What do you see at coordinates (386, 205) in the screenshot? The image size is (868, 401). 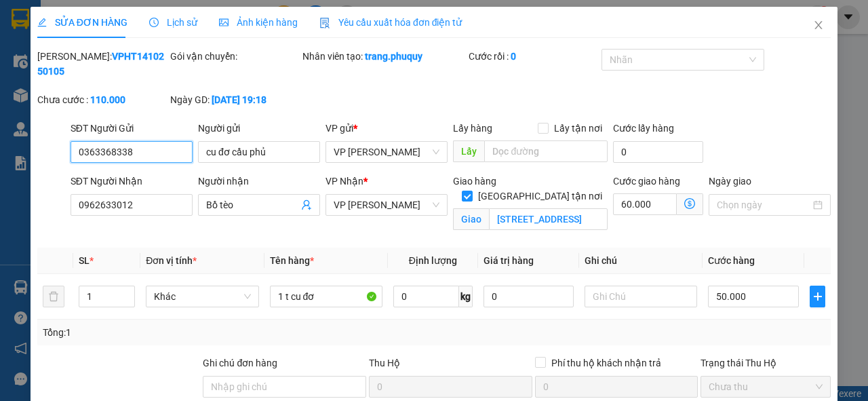 I see `span: VP Trần Quốc Hoàn` at bounding box center [386, 205].